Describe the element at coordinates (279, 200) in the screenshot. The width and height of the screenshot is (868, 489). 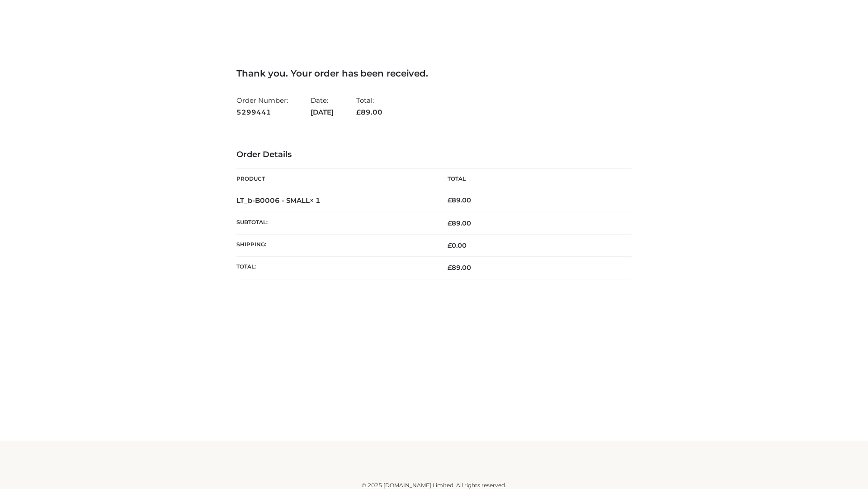
I see `strong: LT_b-B0006 - SMALL` at that location.